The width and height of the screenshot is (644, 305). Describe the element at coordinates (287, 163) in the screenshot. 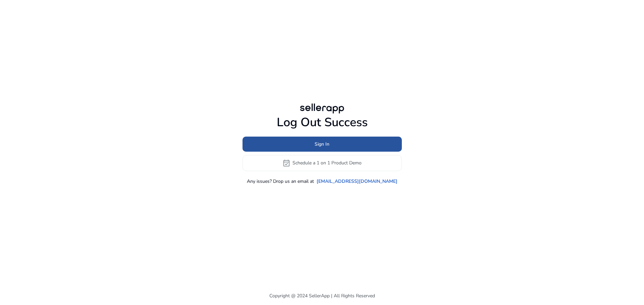

I see `span: event_available` at that location.